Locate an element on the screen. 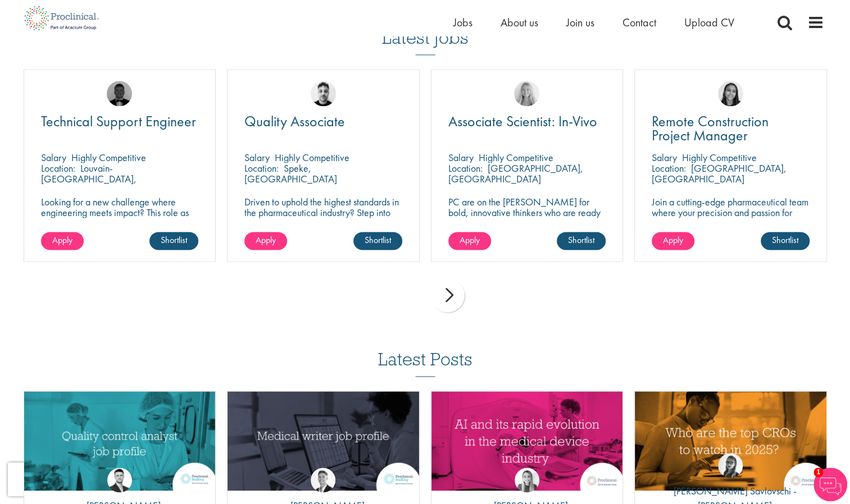 Image resolution: width=850 pixels, height=504 pixels. a: Upload CV is located at coordinates (709, 23).